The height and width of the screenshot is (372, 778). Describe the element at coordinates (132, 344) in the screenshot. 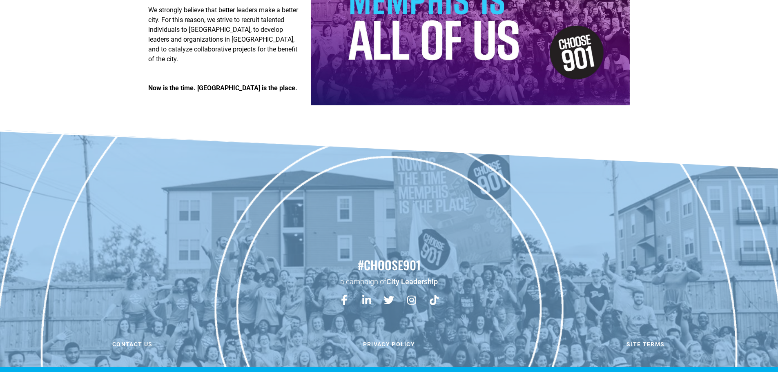

I see `a: Contact us` at that location.